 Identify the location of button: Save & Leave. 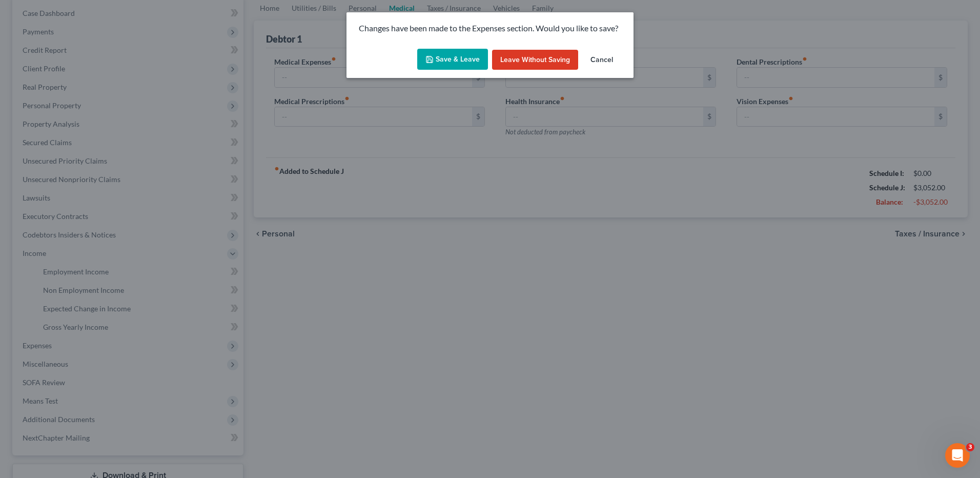
(453, 60).